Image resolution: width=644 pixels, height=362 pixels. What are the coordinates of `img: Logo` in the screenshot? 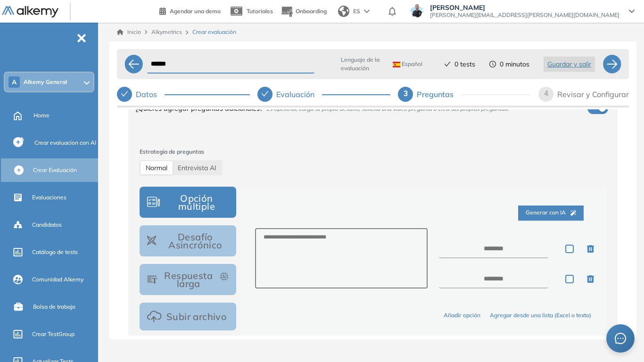 It's located at (30, 12).